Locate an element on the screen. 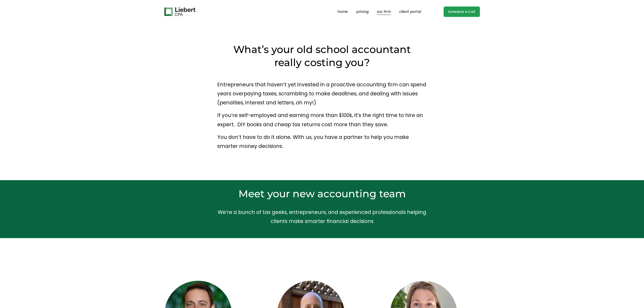 This screenshot has height=308, width=644. h2: What’s your old school accountant really costing you? is located at coordinates (322, 56).